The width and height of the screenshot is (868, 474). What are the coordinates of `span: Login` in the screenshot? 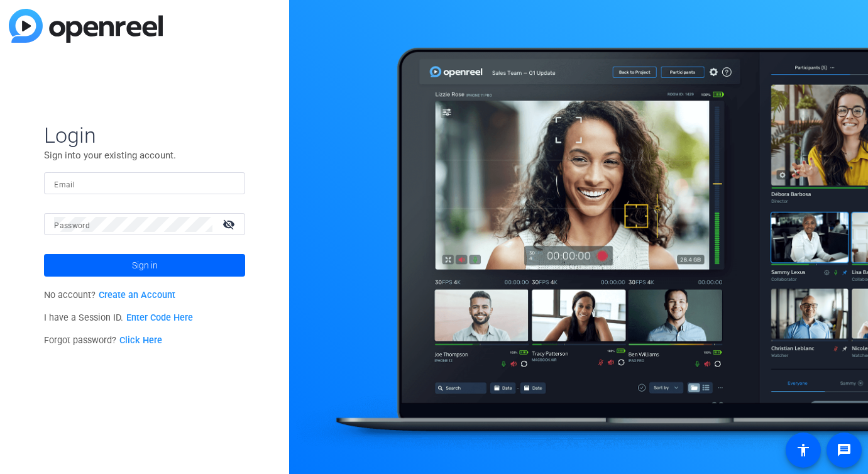 It's located at (145, 135).